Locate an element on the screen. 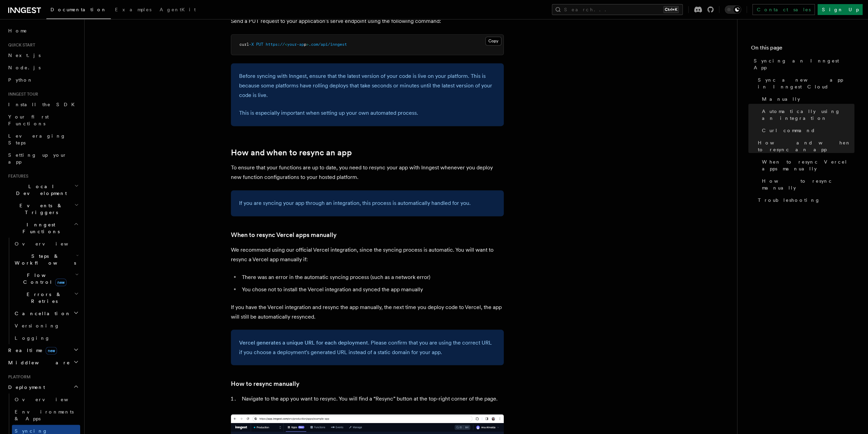 This screenshot has width=868, height=434. span: PUT is located at coordinates (260, 44).